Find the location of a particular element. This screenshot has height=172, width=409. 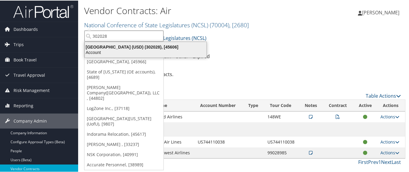

td: 99028985 is located at coordinates (282, 153).